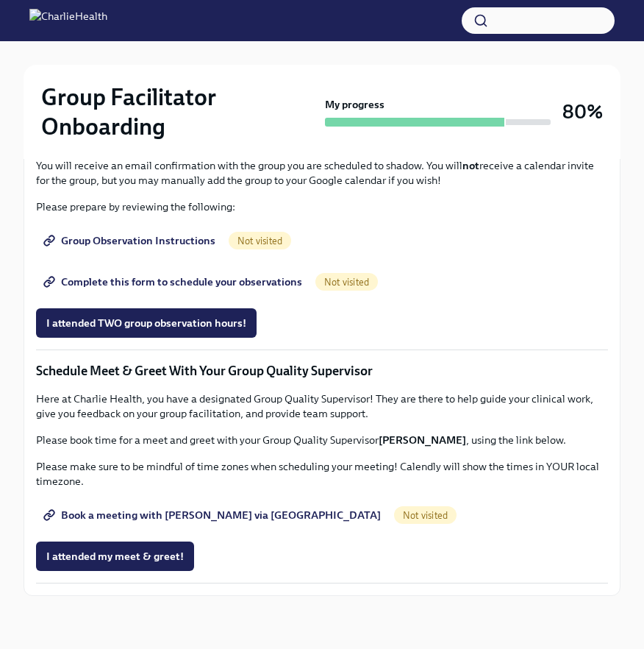 Image resolution: width=644 pixels, height=649 pixels. I want to click on strong: My progress, so click(355, 105).